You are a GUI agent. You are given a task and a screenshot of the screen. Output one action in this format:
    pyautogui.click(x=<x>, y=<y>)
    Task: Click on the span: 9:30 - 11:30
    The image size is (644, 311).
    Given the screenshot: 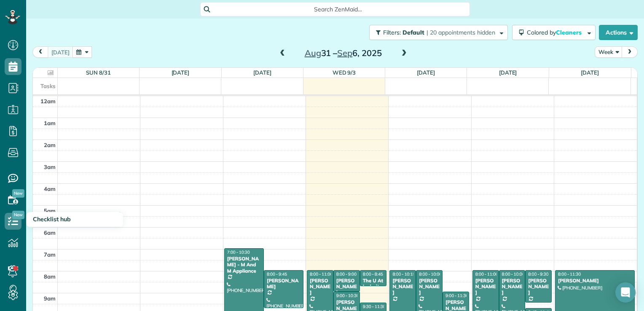 What is the action you would take?
    pyautogui.click(x=374, y=306)
    